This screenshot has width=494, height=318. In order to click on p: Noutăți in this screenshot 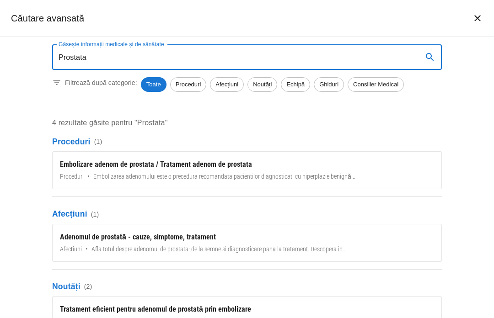, I will do `click(247, 287)`.